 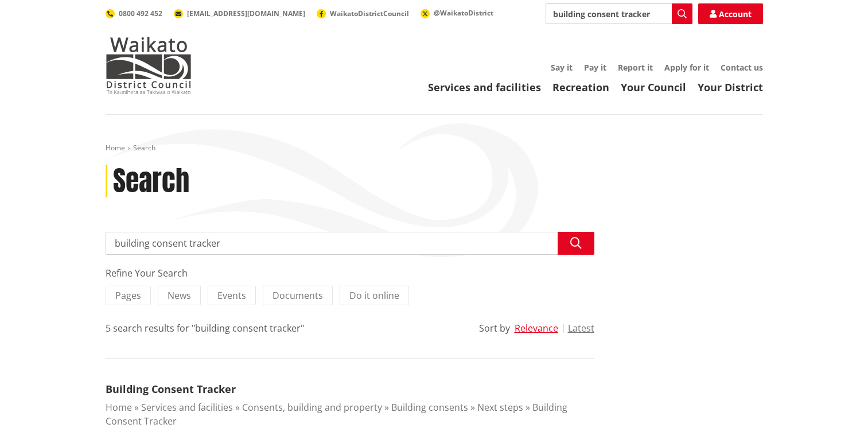 What do you see at coordinates (350, 273) in the screenshot?
I see `div: Refine Your Search` at bounding box center [350, 273].